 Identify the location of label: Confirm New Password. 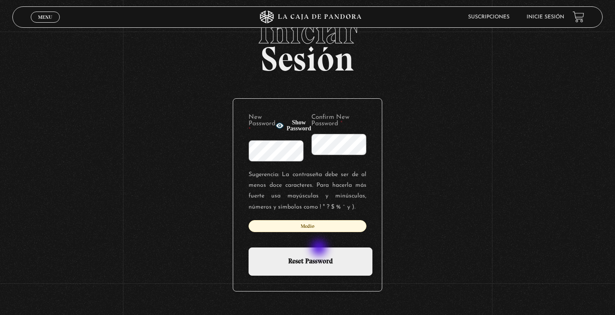
(339, 120).